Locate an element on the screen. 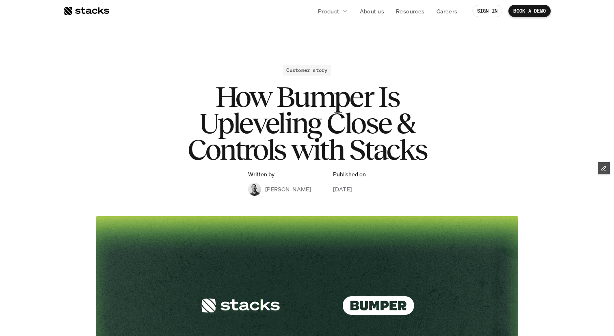 Image resolution: width=614 pixels, height=336 pixels. p: SIGN IN is located at coordinates (487, 11).